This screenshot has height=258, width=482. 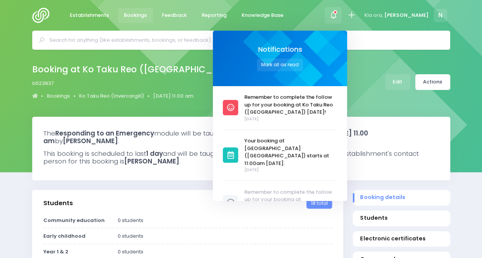 What do you see at coordinates (401, 197) in the screenshot?
I see `span: Booking details` at bounding box center [401, 197].